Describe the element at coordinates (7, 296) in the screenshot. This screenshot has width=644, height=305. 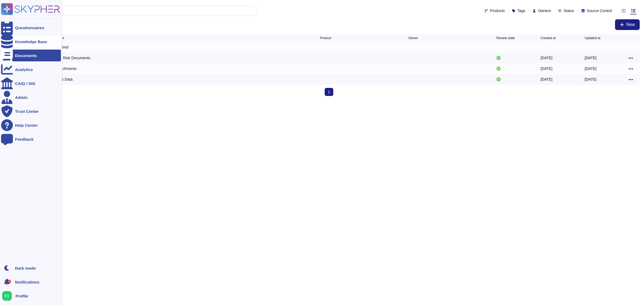
I see `img: user` at that location.